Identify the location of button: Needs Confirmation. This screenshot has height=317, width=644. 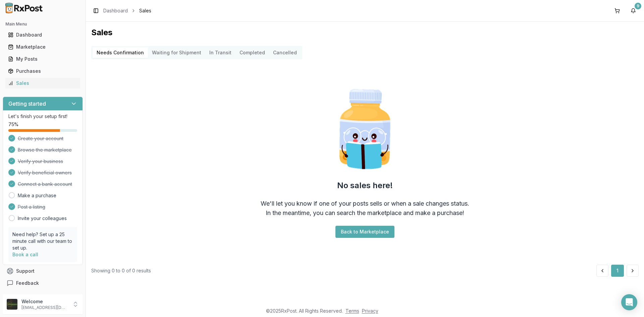
(120, 53).